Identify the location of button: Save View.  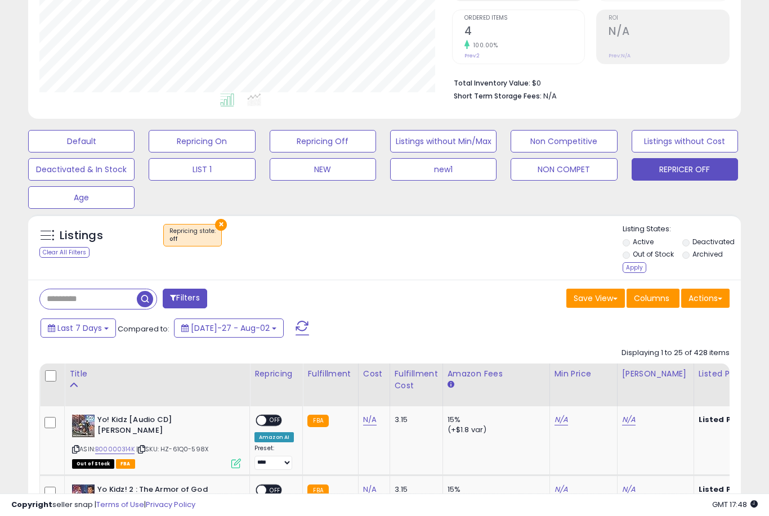
(596, 298).